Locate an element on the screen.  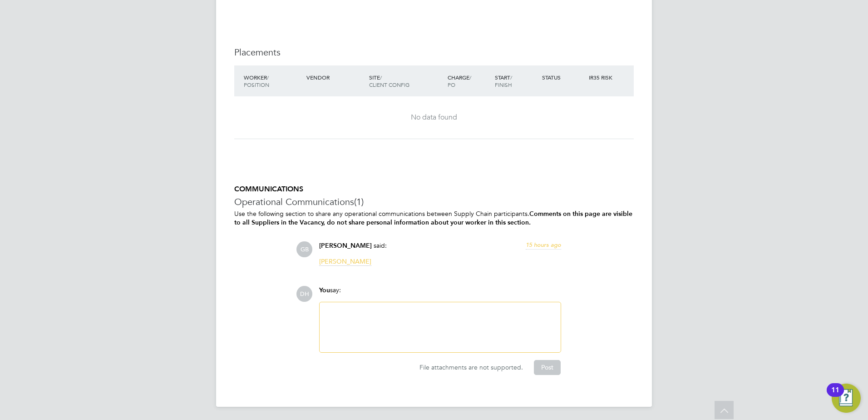
span: You is located at coordinates (325, 290).